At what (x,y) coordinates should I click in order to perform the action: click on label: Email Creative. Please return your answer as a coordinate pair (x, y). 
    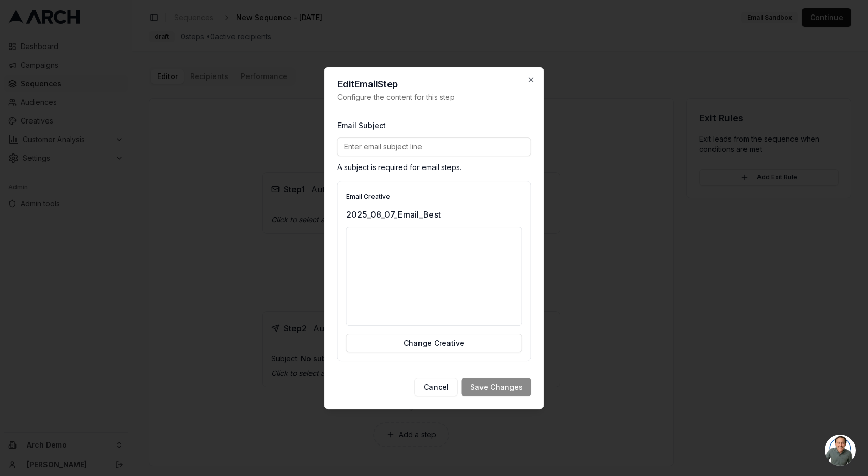
    Looking at the image, I should click on (368, 196).